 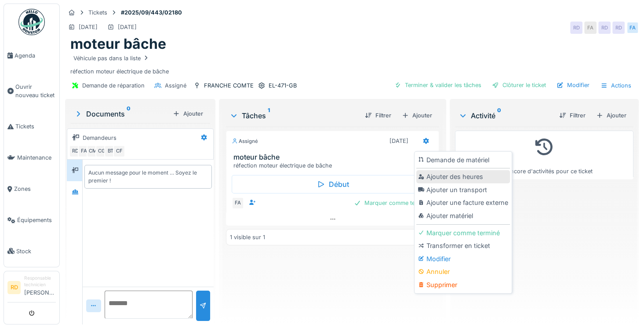 What do you see at coordinates (100, 138) in the screenshot?
I see `div: Demandeurs` at bounding box center [100, 138].